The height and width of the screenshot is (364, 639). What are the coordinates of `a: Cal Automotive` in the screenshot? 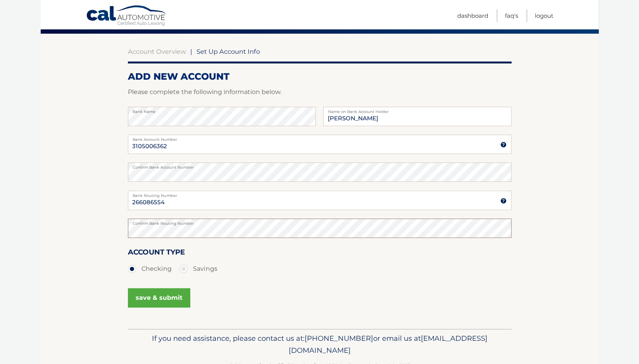 It's located at (127, 16).